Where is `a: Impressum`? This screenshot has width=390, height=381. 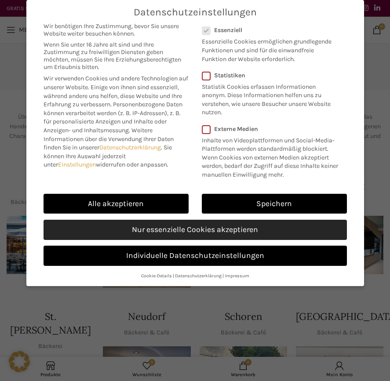 a: Impressum is located at coordinates (237, 275).